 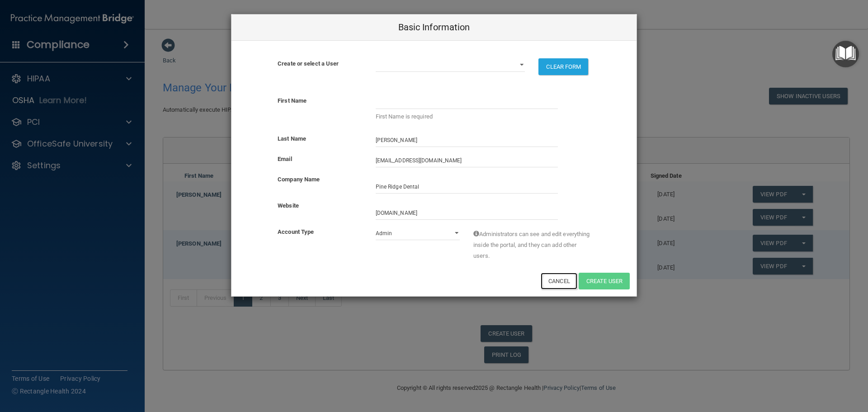 I want to click on button: Create User, so click(x=604, y=281).